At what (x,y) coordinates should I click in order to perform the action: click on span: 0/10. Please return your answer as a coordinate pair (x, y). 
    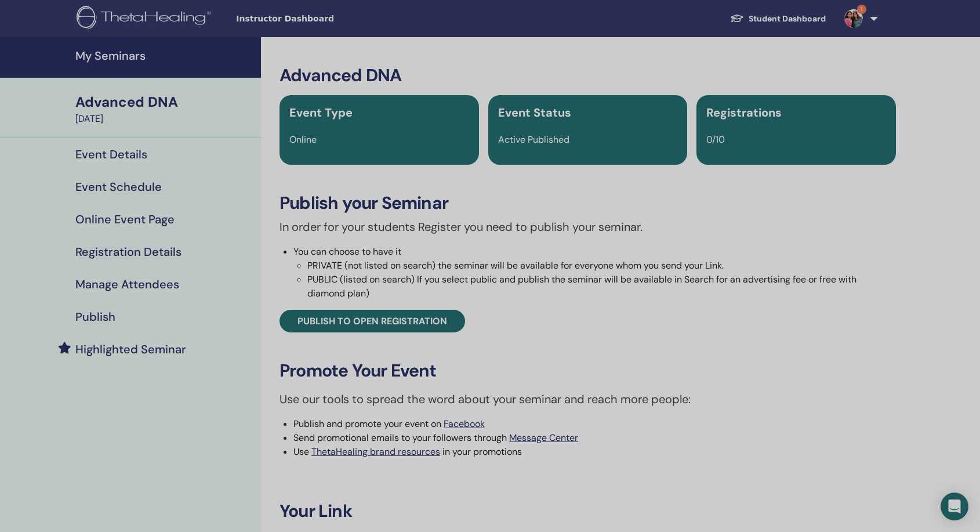
    Looking at the image, I should click on (716, 139).